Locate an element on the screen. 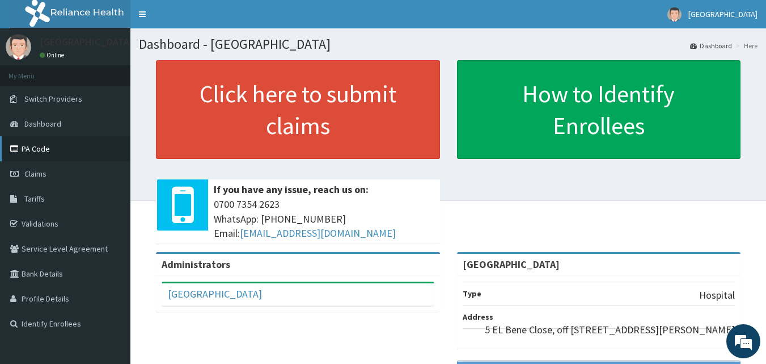  li: Here is located at coordinates (745, 45).